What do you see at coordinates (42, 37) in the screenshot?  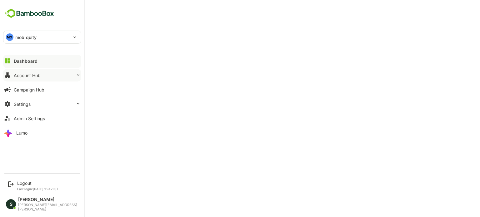 I see `div: MOmobiquity` at bounding box center [42, 37].